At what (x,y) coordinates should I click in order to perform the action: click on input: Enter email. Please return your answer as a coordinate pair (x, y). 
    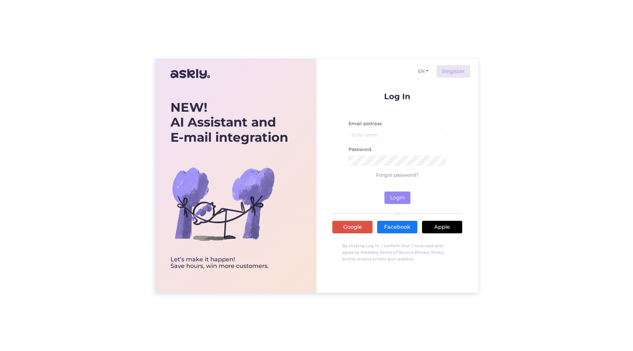
    Looking at the image, I should click on (397, 135).